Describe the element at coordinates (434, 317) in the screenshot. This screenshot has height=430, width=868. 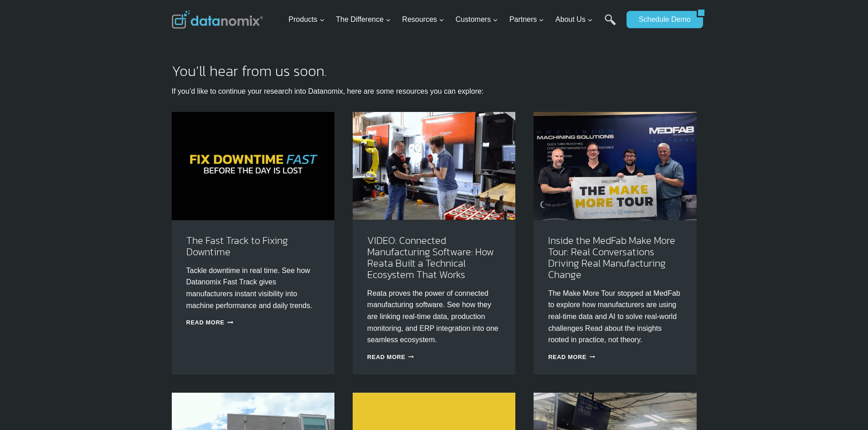
I see `p: Reata proves the power of connected manufacturing software. See how they are linking real-time da...` at that location.